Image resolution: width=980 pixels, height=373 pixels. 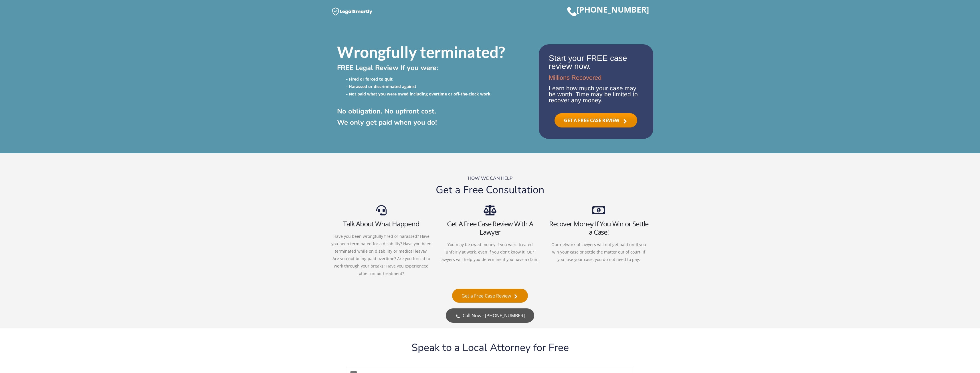 What do you see at coordinates (596, 64) in the screenshot?
I see `div: Start your FREE case review now.` at bounding box center [596, 64].